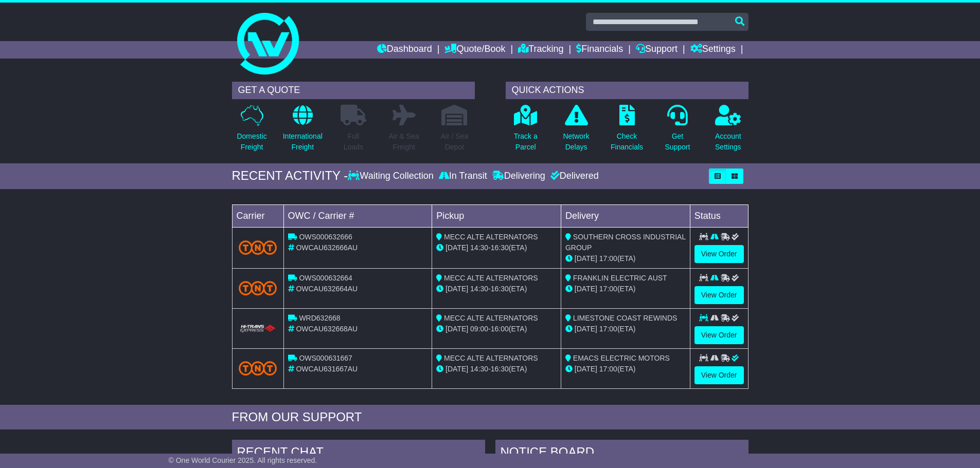  I want to click on span: OWCAU632666AU, so click(326, 248).